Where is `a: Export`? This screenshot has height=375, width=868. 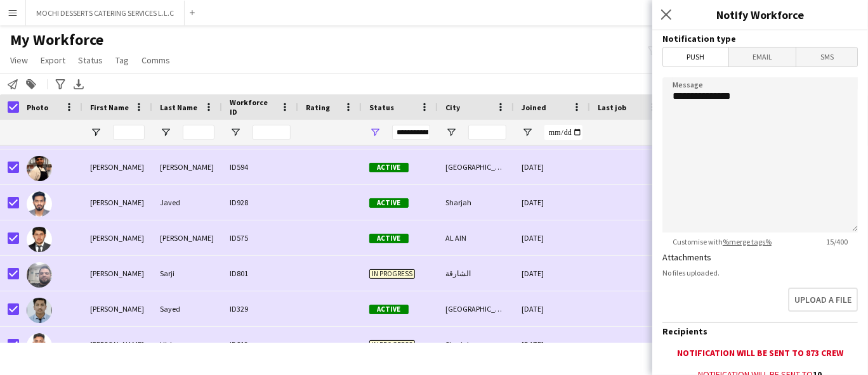 a: Export is located at coordinates (53, 60).